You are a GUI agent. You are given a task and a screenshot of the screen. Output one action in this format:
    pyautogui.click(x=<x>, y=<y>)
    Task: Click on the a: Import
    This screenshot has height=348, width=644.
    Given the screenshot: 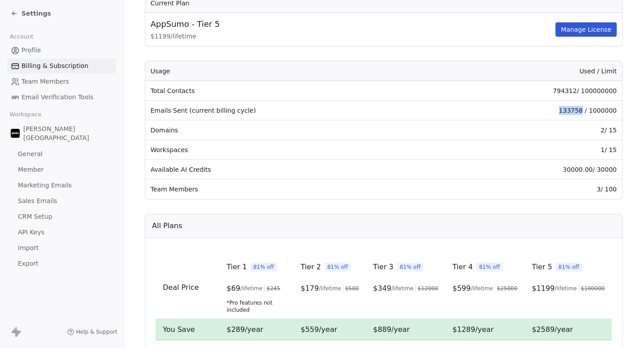 What is the action you would take?
    pyautogui.click(x=61, y=248)
    